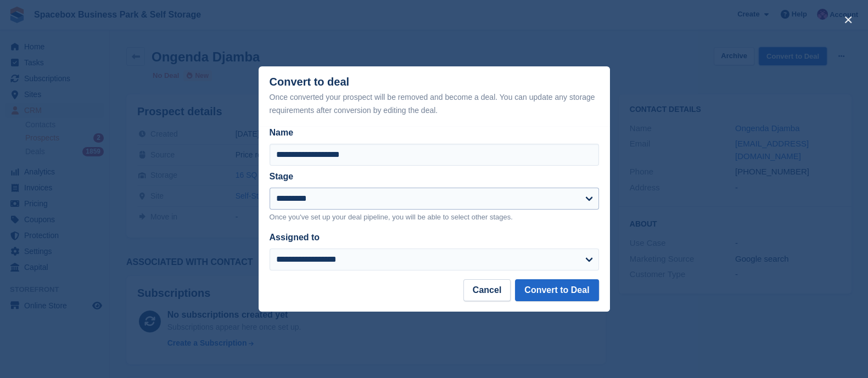  I want to click on p: Once you've set up your deal pipeline, you will be able to select other stages., so click(434, 217).